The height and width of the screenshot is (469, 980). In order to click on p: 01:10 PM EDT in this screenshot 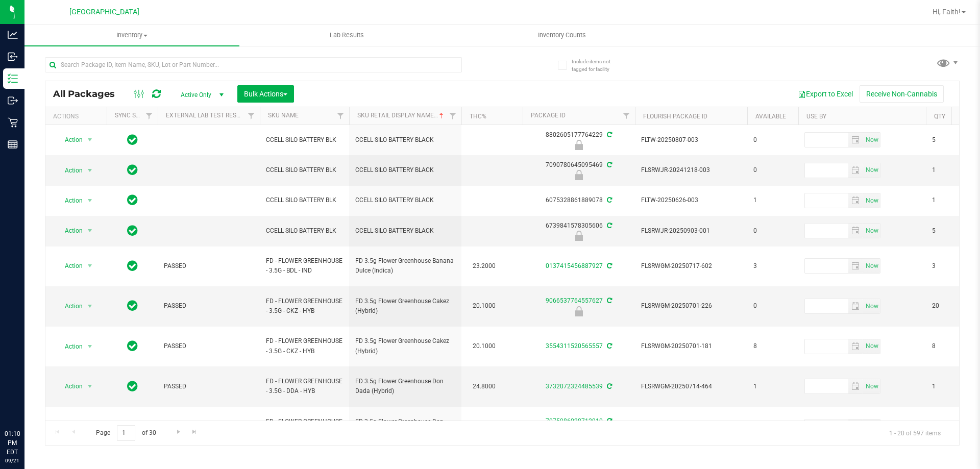, I will do `click(13, 443)`.